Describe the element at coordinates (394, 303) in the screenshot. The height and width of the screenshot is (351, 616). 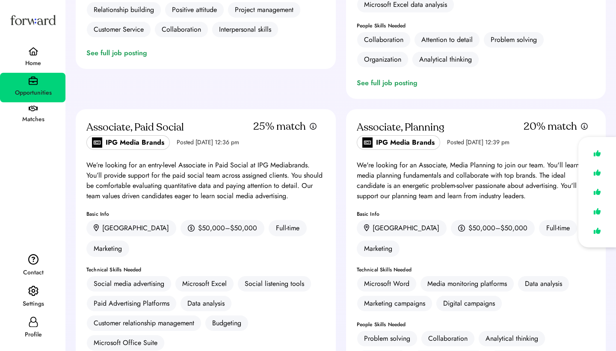
I see `div: Marketing campaigns` at that location.